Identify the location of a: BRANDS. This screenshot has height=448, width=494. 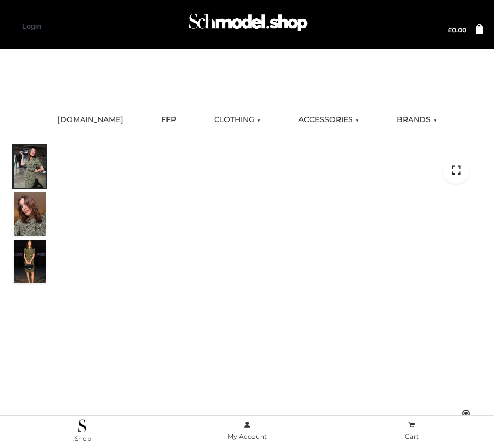
(416, 120).